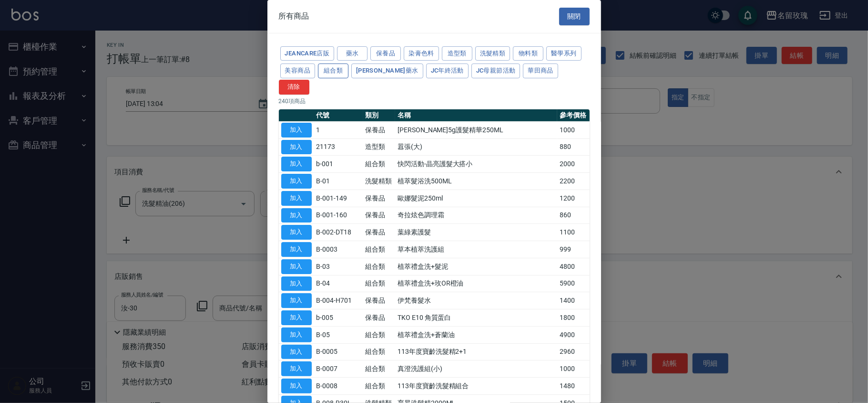  Describe the element at coordinates (573, 147) in the screenshot. I see `td: 880` at that location.